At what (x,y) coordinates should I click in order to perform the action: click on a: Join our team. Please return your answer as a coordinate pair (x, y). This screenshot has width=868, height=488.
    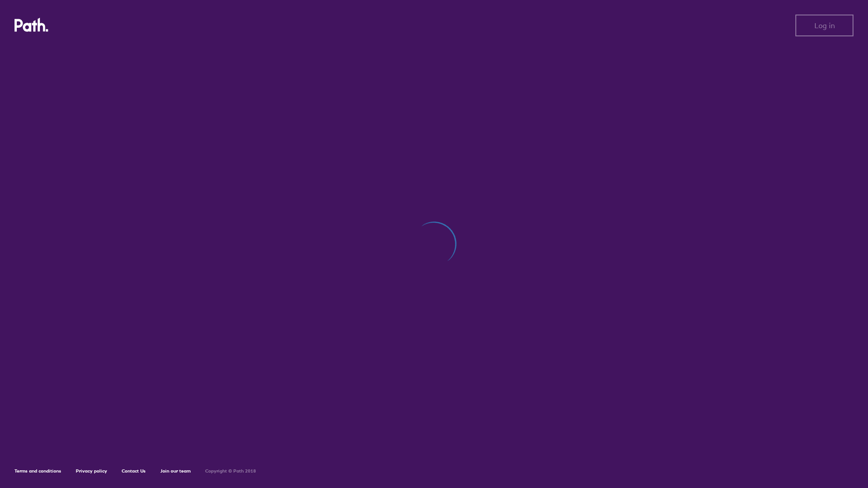
    Looking at the image, I should click on (175, 471).